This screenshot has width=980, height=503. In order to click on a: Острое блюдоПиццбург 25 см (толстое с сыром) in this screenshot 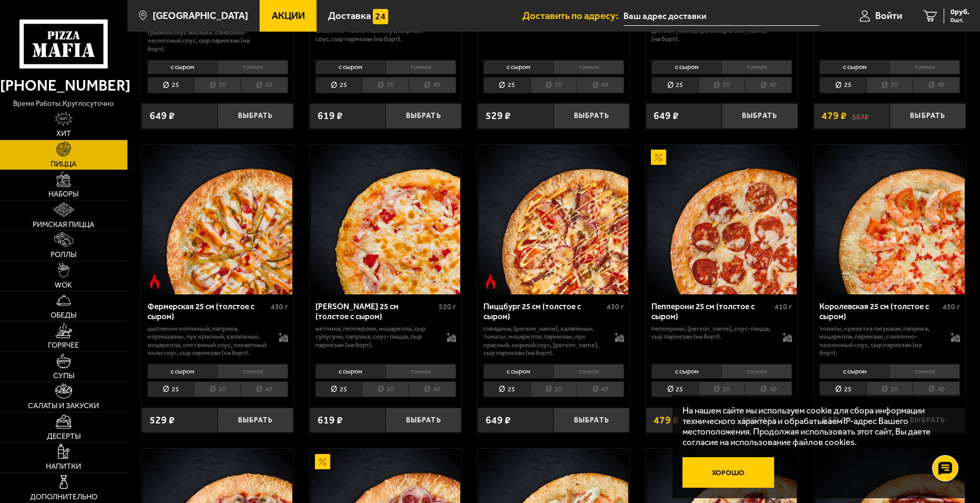, I will do `click(553, 219)`.